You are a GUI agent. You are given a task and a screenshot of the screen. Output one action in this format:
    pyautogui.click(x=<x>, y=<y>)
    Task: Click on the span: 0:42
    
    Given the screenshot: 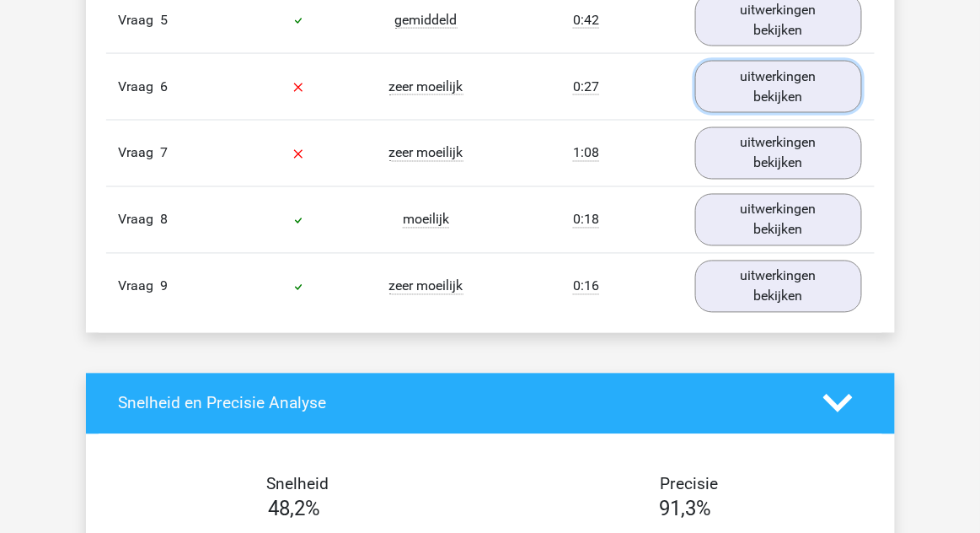 What is the action you would take?
    pyautogui.click(x=586, y=20)
    